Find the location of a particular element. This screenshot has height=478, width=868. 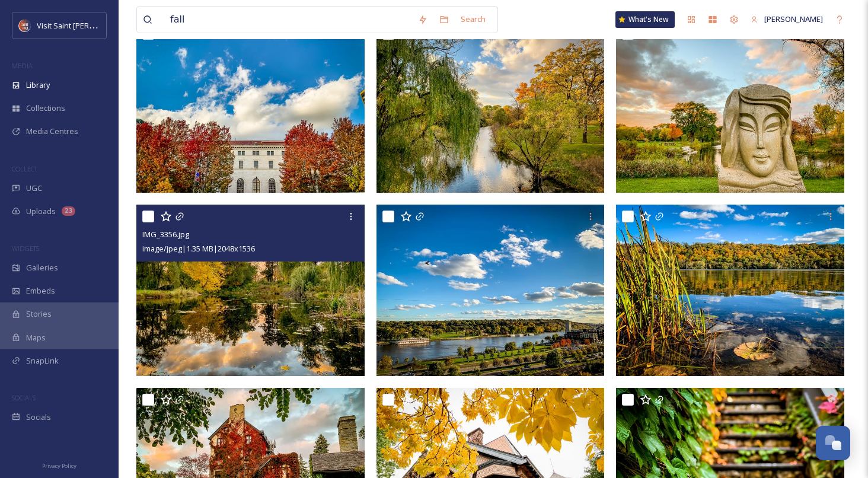

img: IMG_3209.jpg is located at coordinates (490, 108).